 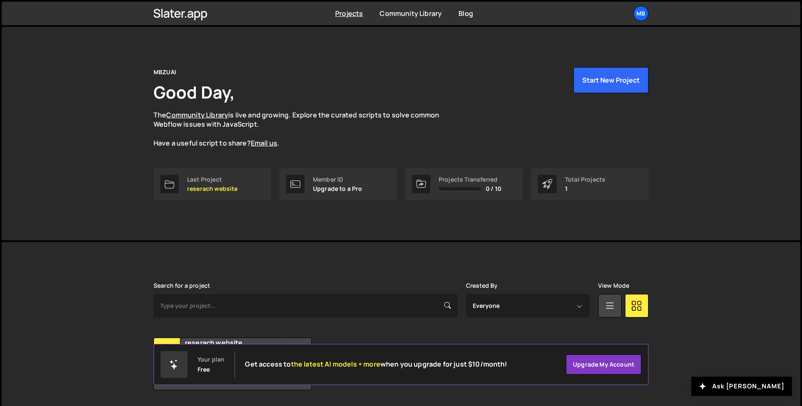 What do you see at coordinates (167, 351) in the screenshot?
I see `div: re` at bounding box center [167, 351].